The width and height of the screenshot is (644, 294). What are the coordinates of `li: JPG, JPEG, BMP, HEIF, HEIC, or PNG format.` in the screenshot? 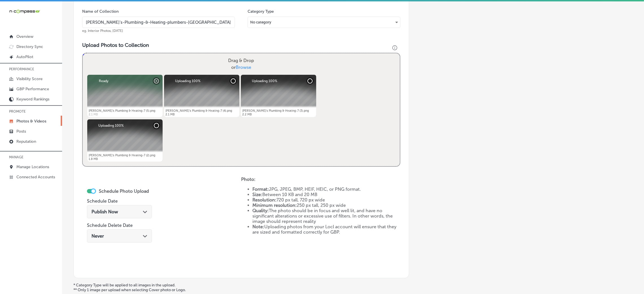 It's located at (326, 189).